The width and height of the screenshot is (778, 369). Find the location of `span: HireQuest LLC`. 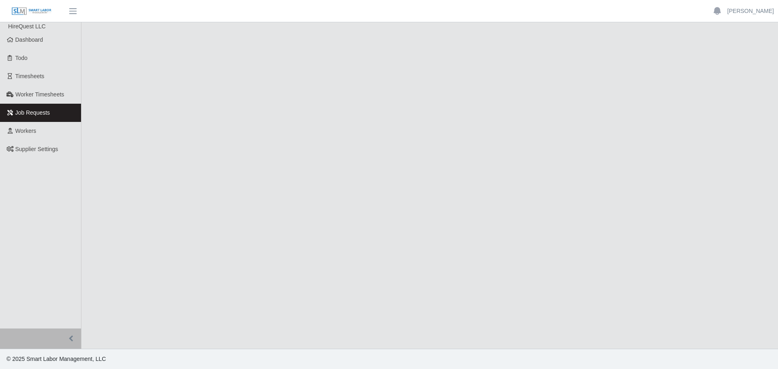

span: HireQuest LLC is located at coordinates (27, 26).